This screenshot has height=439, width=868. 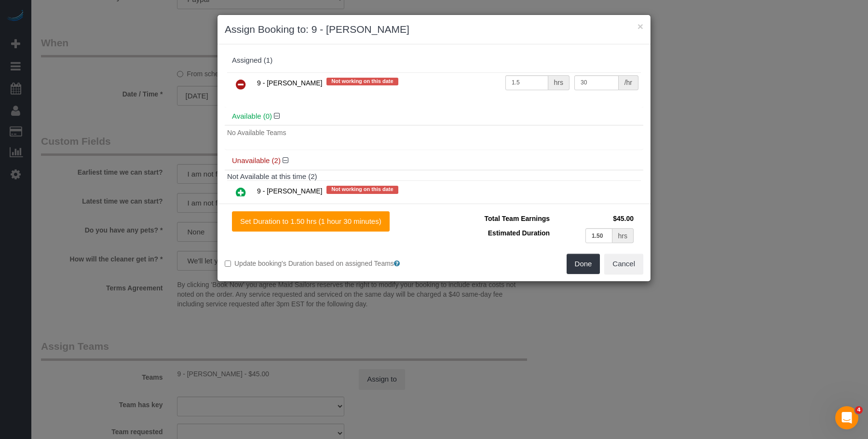 I want to click on h4: Available (0), so click(x=434, y=116).